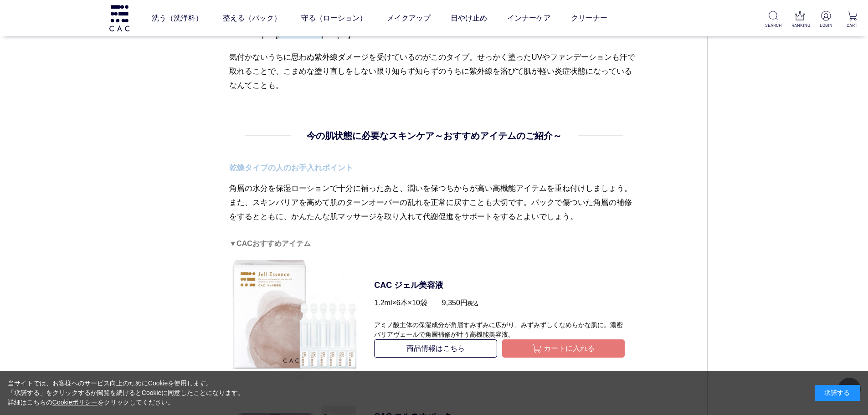 This screenshot has width=868, height=415. What do you see at coordinates (434, 136) in the screenshot?
I see `h4: 今の肌状態に必要なスキンケア～おすすめアイテムのご紹介～` at bounding box center [434, 136].